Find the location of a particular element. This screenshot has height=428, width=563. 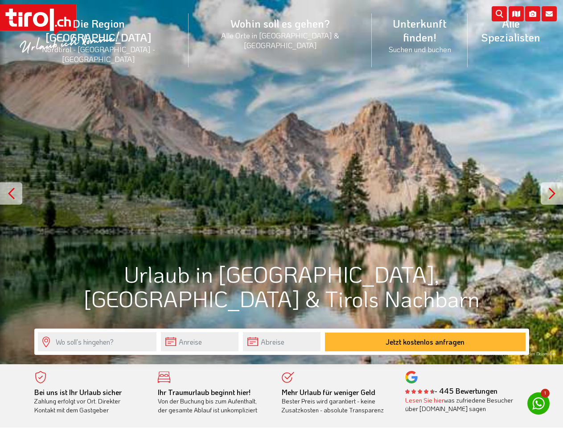

a: 1 is located at coordinates (539, 404).